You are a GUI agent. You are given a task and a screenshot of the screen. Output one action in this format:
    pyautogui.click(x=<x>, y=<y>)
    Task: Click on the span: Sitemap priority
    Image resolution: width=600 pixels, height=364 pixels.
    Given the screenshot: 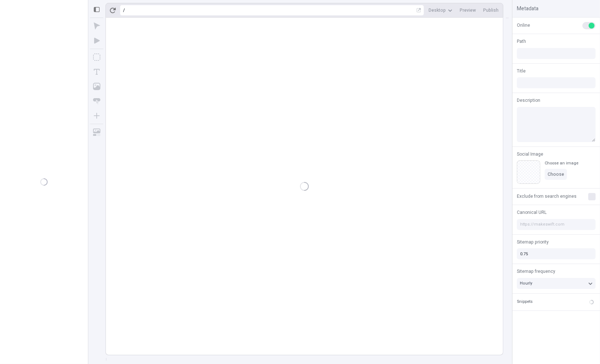 What is the action you would take?
    pyautogui.click(x=533, y=242)
    